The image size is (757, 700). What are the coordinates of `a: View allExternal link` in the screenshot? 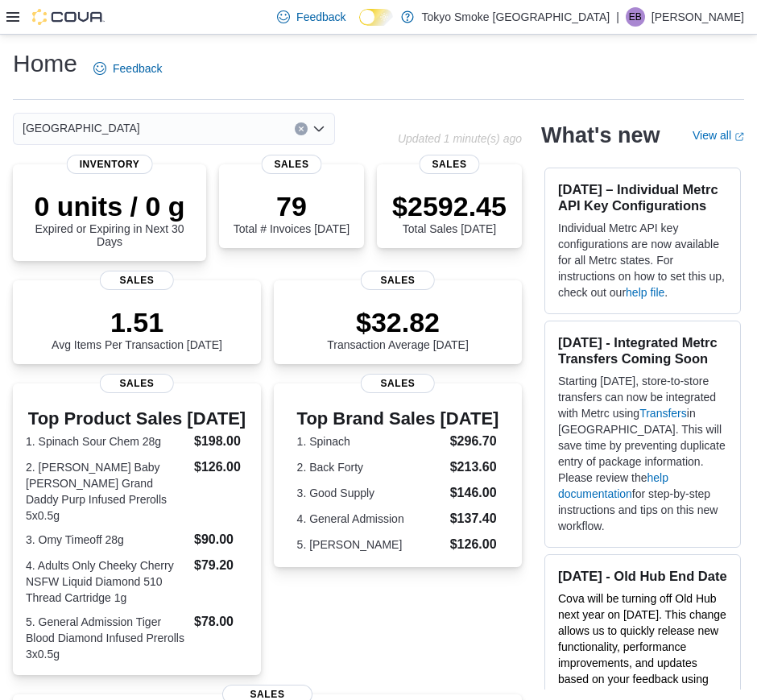 It's located at (718, 135).